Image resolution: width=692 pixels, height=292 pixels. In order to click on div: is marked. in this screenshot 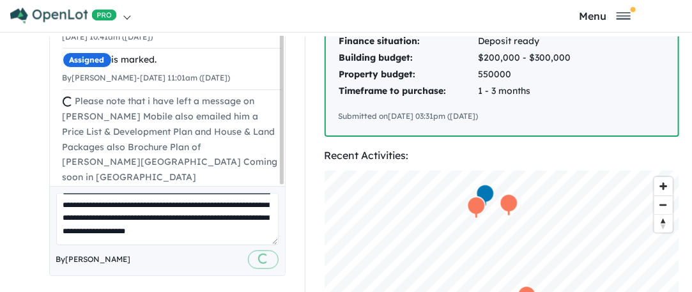, I will do `click(172, 60)`.